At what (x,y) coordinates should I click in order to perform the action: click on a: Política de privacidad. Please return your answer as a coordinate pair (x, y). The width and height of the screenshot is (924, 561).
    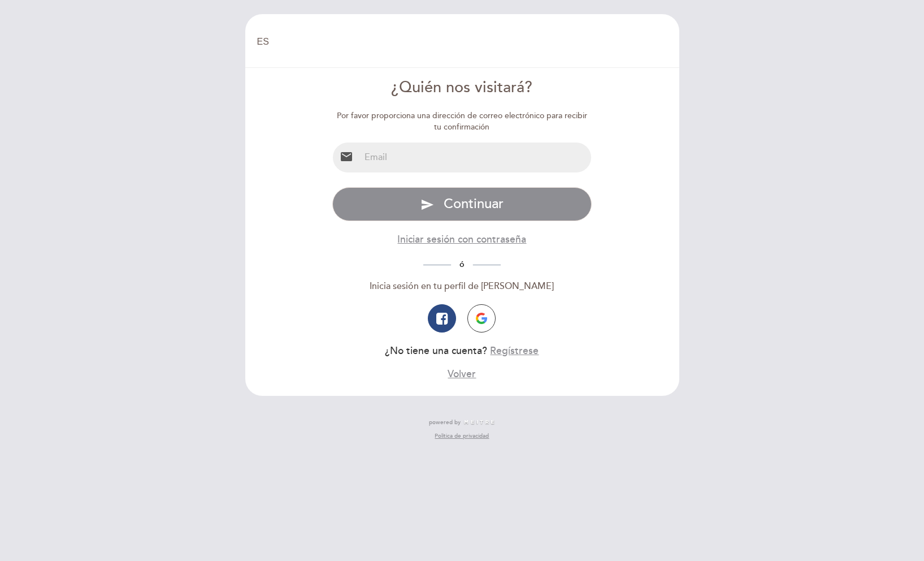
    Looking at the image, I should click on (462, 436).